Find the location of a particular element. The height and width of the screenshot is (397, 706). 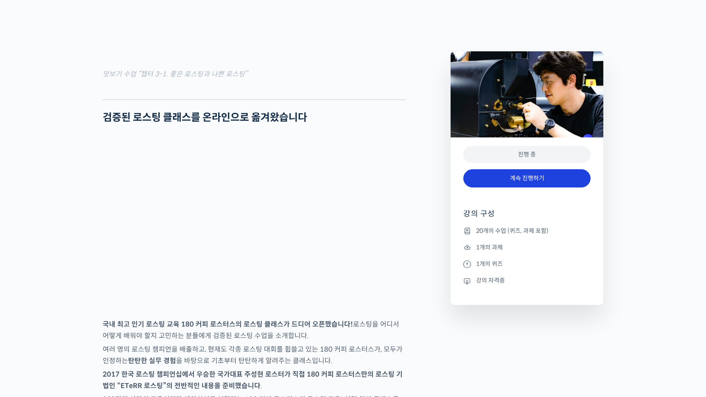

li: 20개의 수업 (퀴즈, 과제 포함) is located at coordinates (527, 231).